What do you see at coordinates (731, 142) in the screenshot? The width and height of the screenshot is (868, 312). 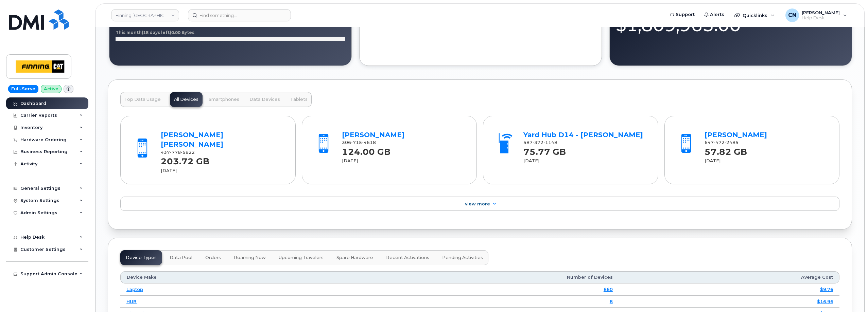 I see `span: 2485` at bounding box center [731, 142].